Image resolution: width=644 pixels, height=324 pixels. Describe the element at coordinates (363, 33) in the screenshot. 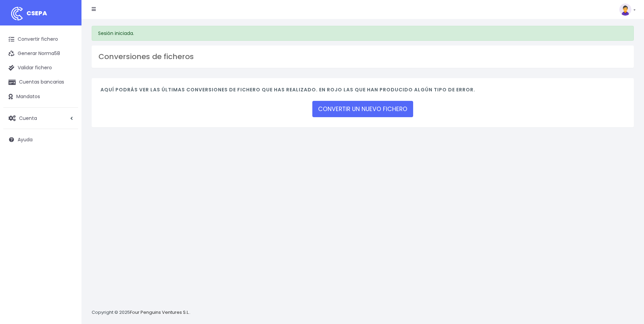

I see `div: Sesión iniciada.` at that location.